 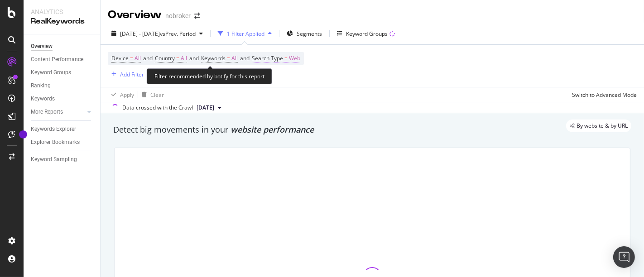 What do you see at coordinates (58, 112) in the screenshot?
I see `a: More Reports` at bounding box center [58, 112].